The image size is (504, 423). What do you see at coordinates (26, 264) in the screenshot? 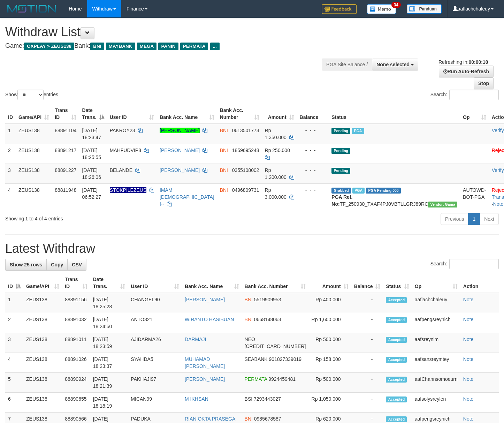
I see `span: Show 25 rows` at bounding box center [26, 264].